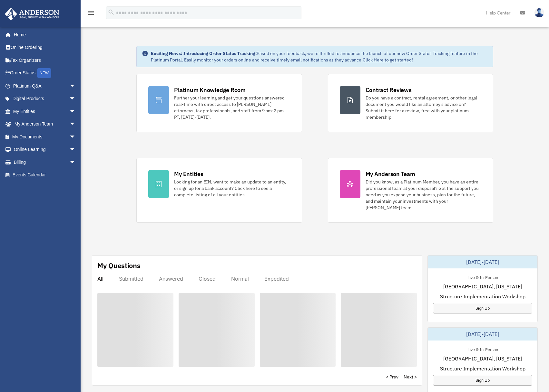  Describe the element at coordinates (189, 174) in the screenshot. I see `div: My Entities` at that location.